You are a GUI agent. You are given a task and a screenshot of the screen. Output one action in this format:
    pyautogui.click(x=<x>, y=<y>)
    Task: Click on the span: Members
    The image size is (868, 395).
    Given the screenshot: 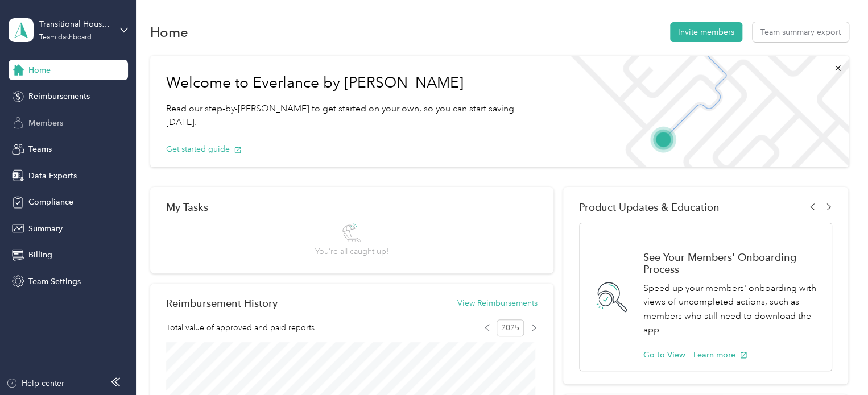 What is the action you would take?
    pyautogui.click(x=45, y=123)
    